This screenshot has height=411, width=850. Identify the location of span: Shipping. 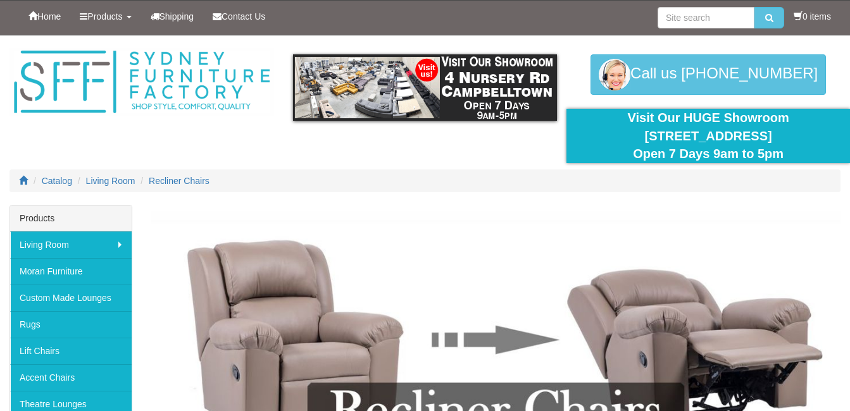
(177, 16).